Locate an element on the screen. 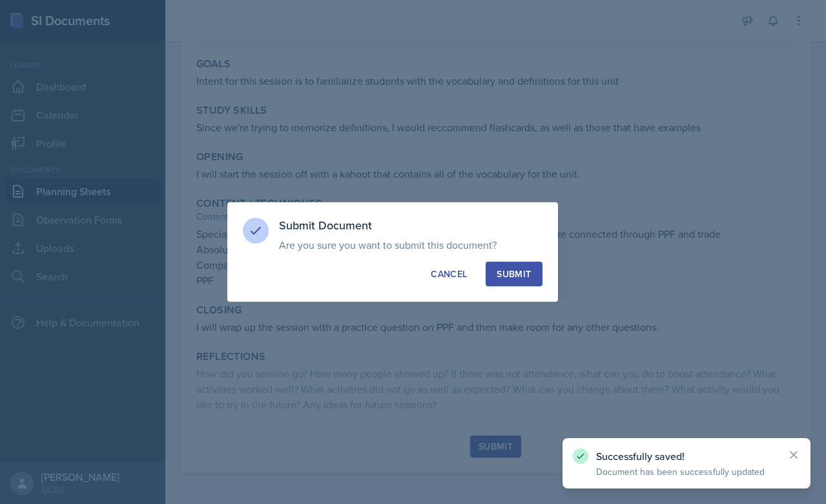 The height and width of the screenshot is (504, 826). button: Cancel is located at coordinates (448, 274).